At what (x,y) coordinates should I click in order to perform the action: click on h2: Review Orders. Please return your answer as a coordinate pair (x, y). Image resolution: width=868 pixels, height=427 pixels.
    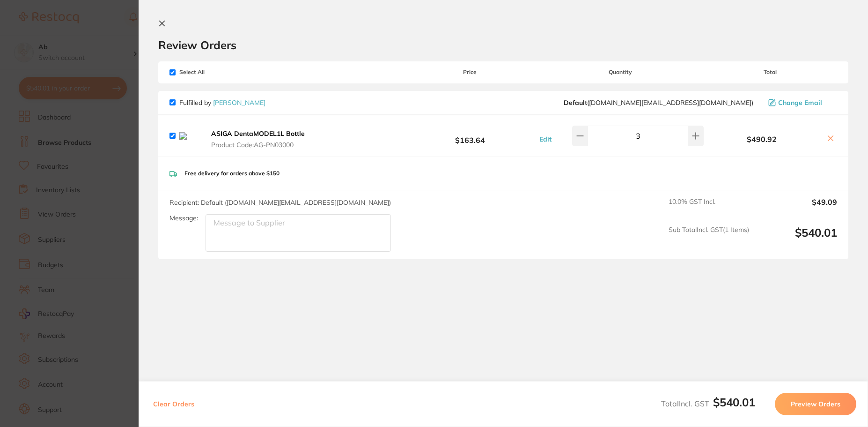
    Looking at the image, I should click on (504, 45).